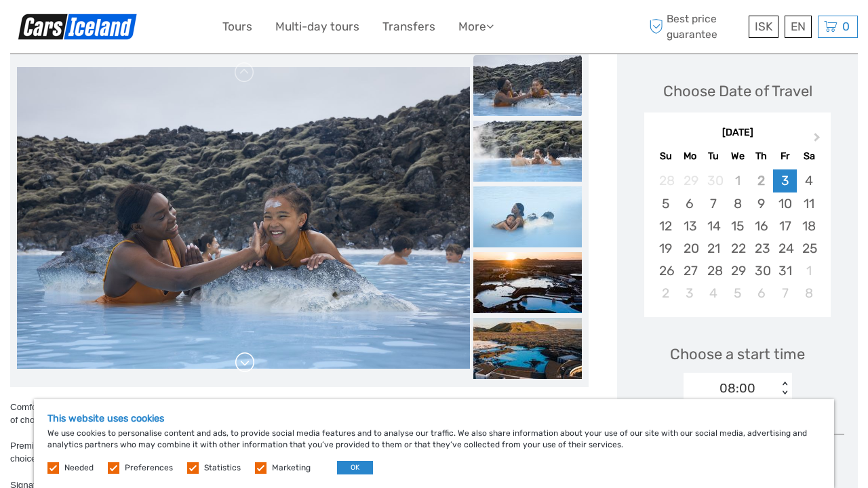  I want to click on div: Sa, so click(808, 156).